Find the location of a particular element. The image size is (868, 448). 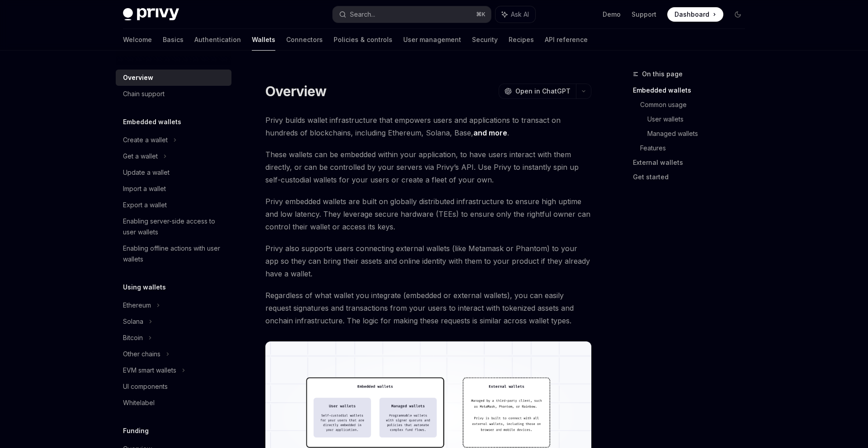

span: Privy embedded wallets are built on globally distributed infrastructure to ensure high uptime and... is located at coordinates (428, 215).